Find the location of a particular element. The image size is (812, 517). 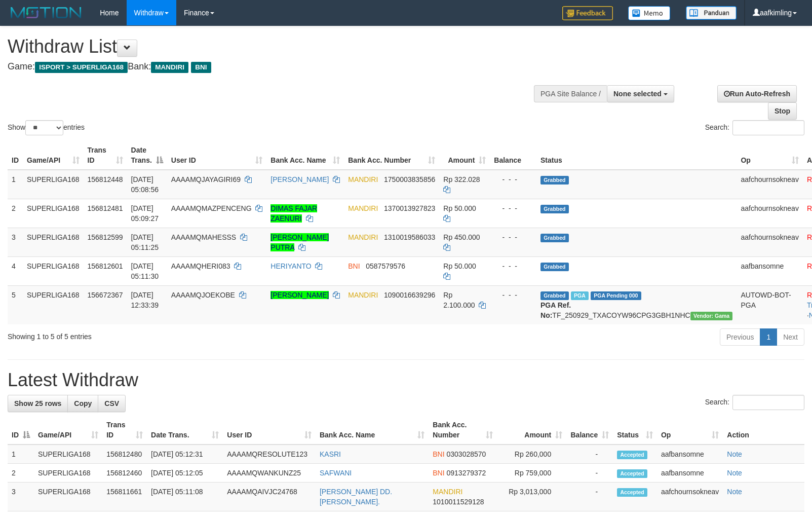

span: AAAAMQJOEKOBE is located at coordinates (203, 295).